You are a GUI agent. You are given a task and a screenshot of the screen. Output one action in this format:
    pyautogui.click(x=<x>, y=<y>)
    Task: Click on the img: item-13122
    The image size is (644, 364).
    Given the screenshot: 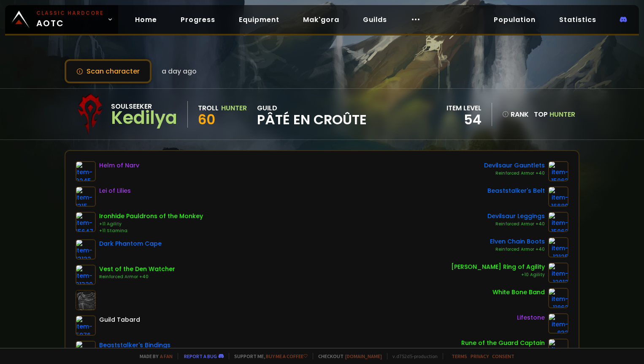 What is the action you would take?
    pyautogui.click(x=86, y=249)
    